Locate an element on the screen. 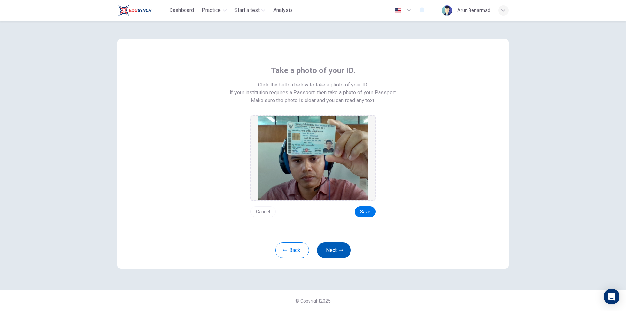 Image resolution: width=626 pixels, height=311 pixels. div: Open Intercom Messenger is located at coordinates (611, 296).